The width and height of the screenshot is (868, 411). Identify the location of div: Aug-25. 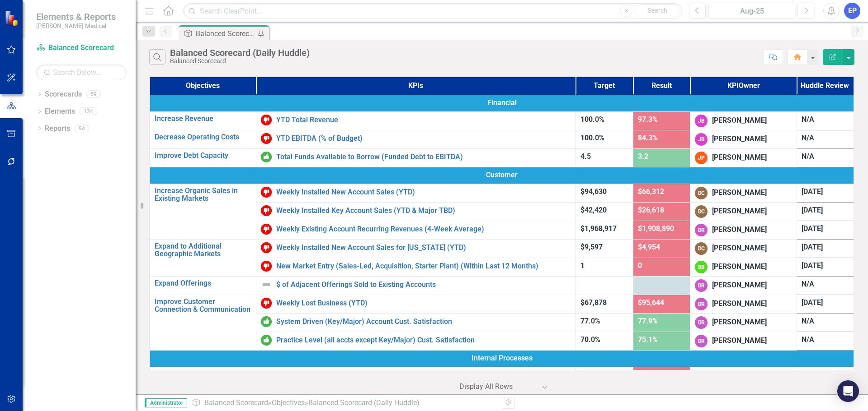
(751, 11).